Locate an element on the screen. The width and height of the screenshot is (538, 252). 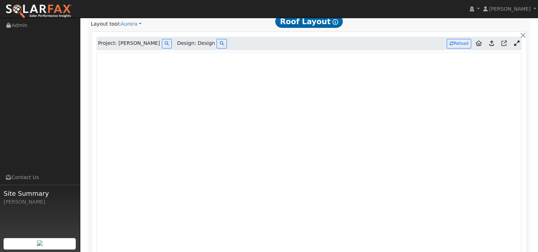
span: Layout tool: is located at coordinates (106, 24).